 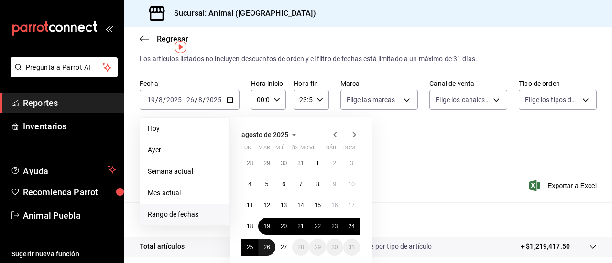 What do you see at coordinates (267, 185) in the screenshot?
I see `abbr: 5 de agosto de 2025` at bounding box center [267, 185].